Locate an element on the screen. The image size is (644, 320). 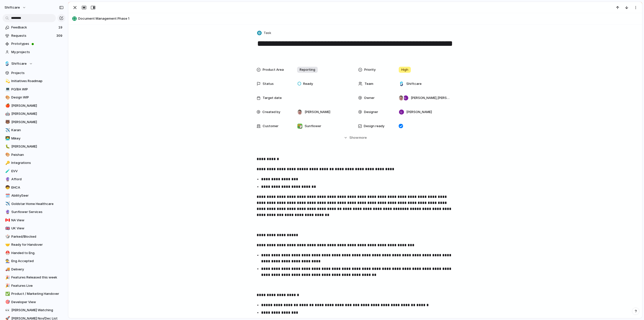
span: more is located at coordinates (363, 137).